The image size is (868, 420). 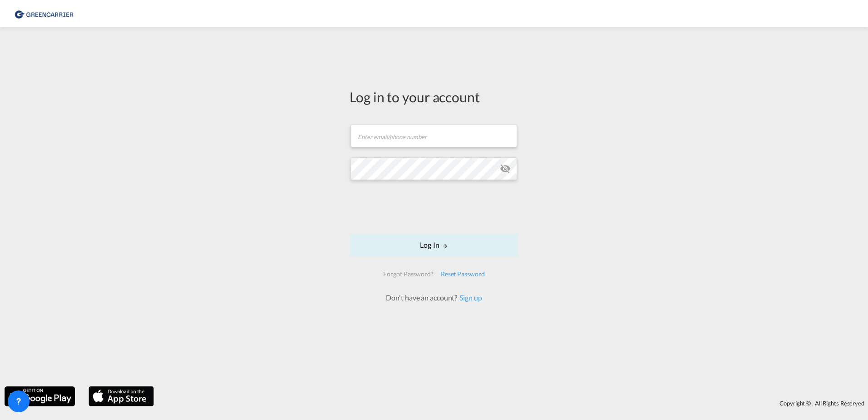 I want to click on div: Reset Password, so click(x=463, y=274).